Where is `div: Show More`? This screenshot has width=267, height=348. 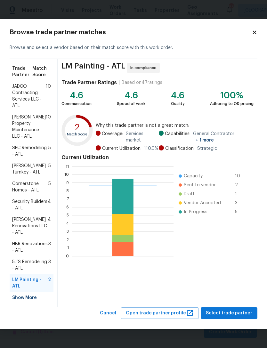
div: Show More is located at coordinates (31, 298).